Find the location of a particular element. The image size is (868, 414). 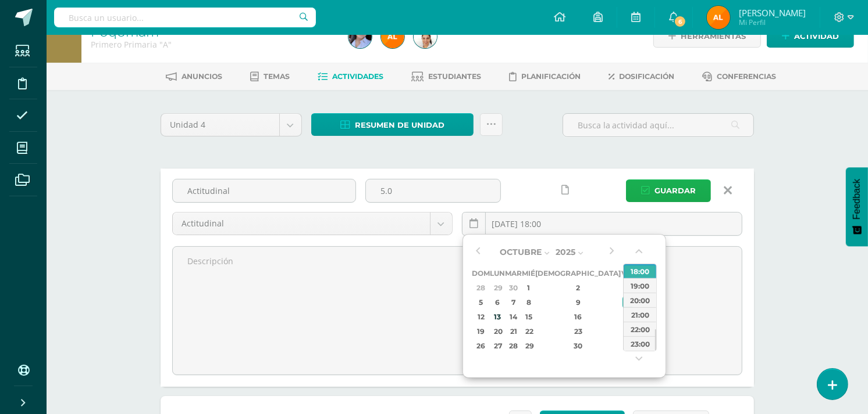

div: 27 is located at coordinates (497, 346).